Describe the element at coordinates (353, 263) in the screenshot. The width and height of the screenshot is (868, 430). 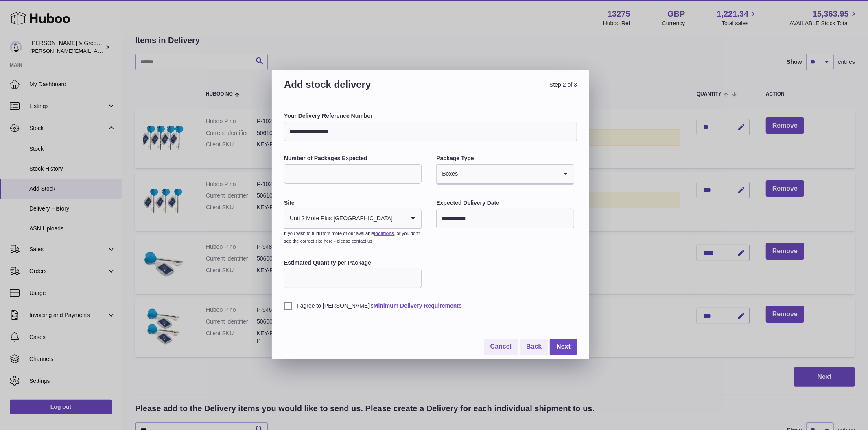
I see `label: Estimated Quantity per Package` at that location.